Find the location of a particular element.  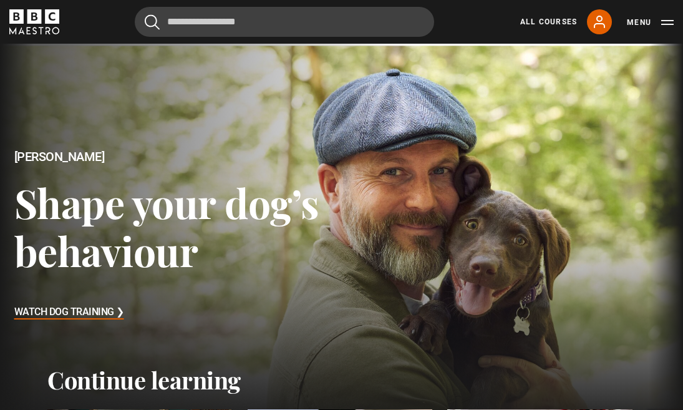

button: Toggle navigation is located at coordinates (650, 22).